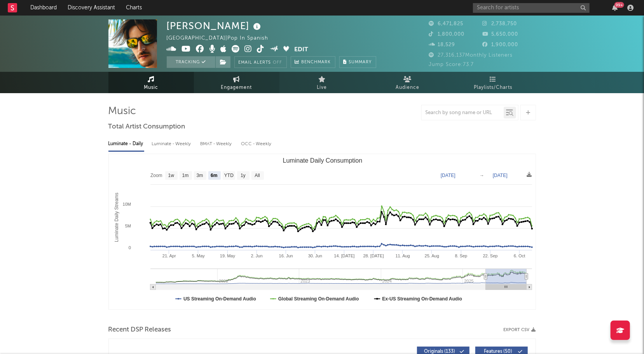 The image size is (644, 354). I want to click on em: Off, so click(278, 62).